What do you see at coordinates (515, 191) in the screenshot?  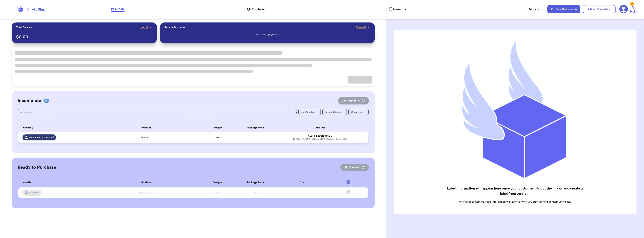 I see `h2: Label information will appear here once your customer fills out the link or you create a label fr...` at bounding box center [515, 191].